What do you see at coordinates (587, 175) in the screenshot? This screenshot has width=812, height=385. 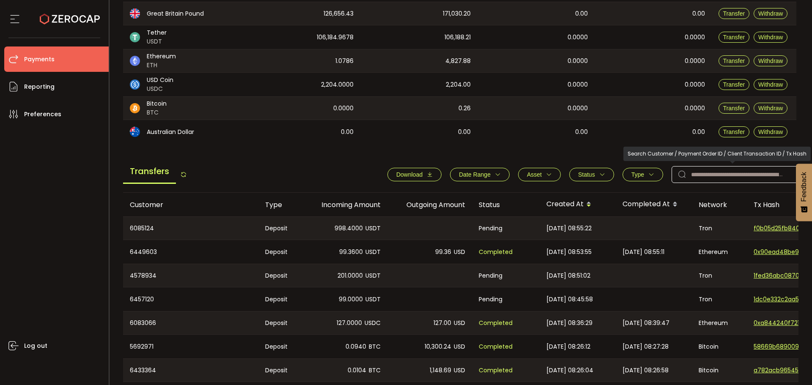 I see `span: Status` at bounding box center [587, 175].